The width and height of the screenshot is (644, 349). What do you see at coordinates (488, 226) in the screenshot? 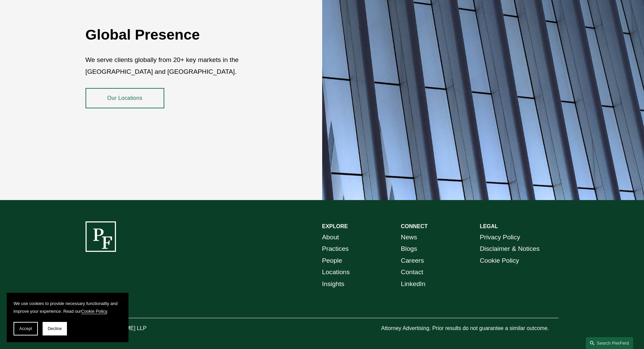
I see `strong: LEGAL` at bounding box center [488, 226].